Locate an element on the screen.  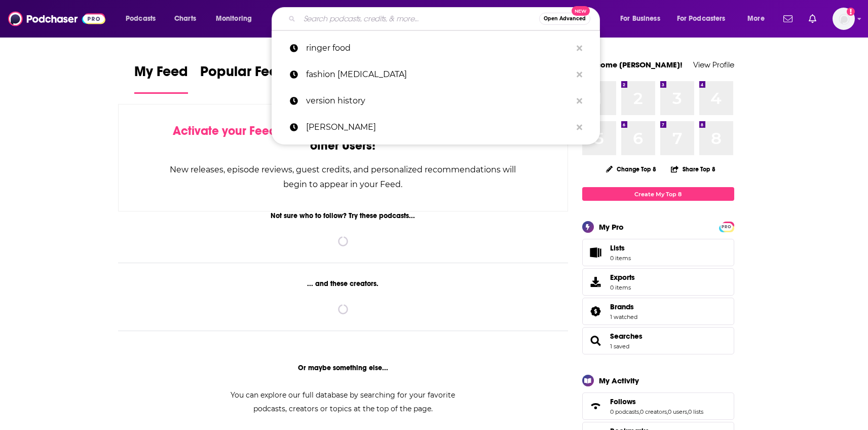
span: For Business is located at coordinates (640, 19).